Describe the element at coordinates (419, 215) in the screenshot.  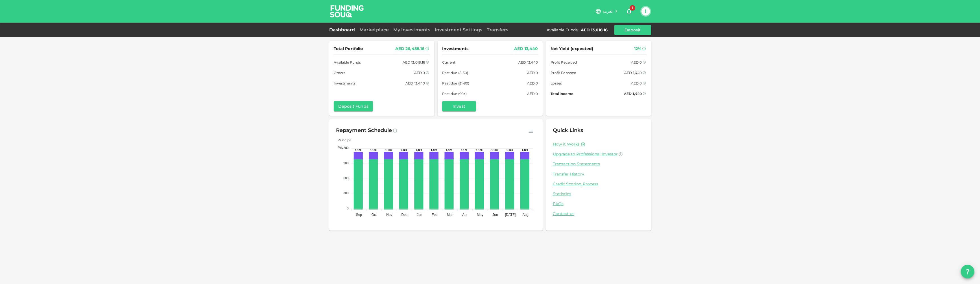
I see `tspan: Jan` at that location.